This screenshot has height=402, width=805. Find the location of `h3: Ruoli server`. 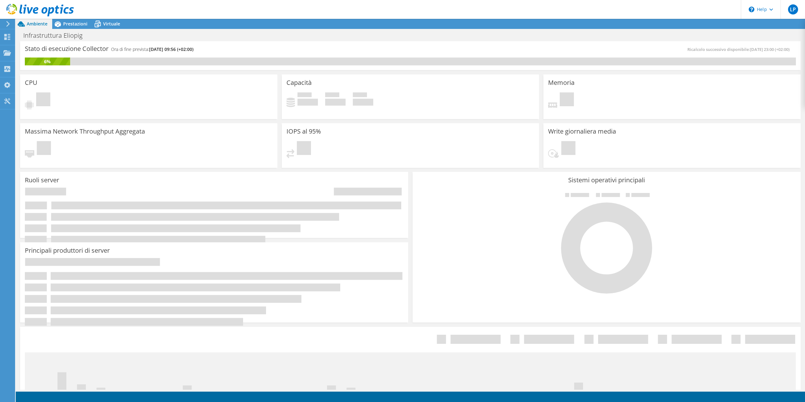

h3: Ruoli server is located at coordinates (42, 180).